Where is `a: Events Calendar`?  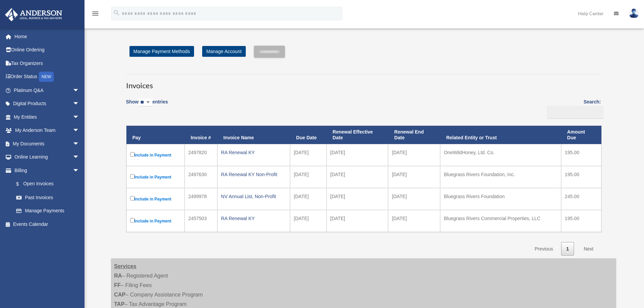 a: Events Calendar is located at coordinates (47, 224).